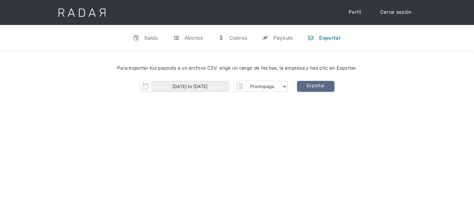  What do you see at coordinates (237, 68) in the screenshot?
I see `div: Para exportar tus payouts a un archivo CSV, elige un rango de fechas, la empresa y haz clic en Ex...` at bounding box center [237, 68].